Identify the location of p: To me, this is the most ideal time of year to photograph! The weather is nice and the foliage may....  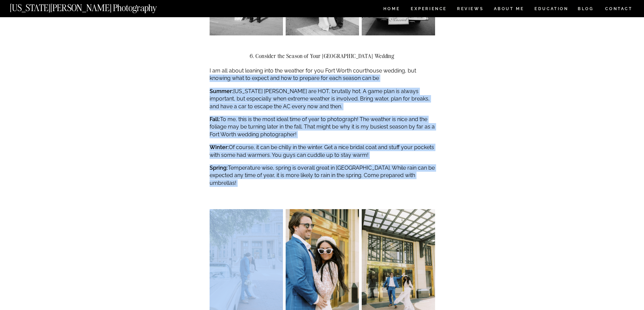
(322, 127).